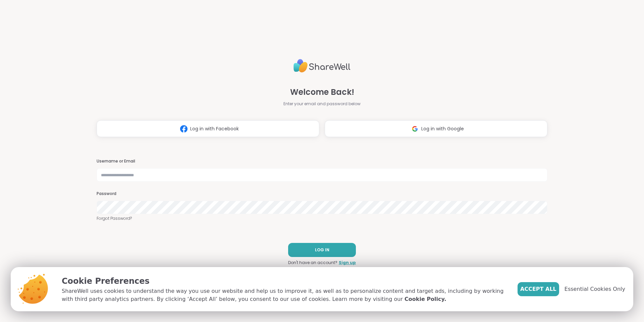 The width and height of the screenshot is (644, 322). I want to click on button: Log in with Google, so click(436, 129).